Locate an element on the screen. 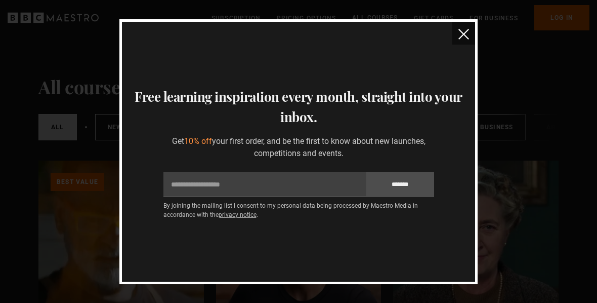  a: privacy notice is located at coordinates (237, 215).